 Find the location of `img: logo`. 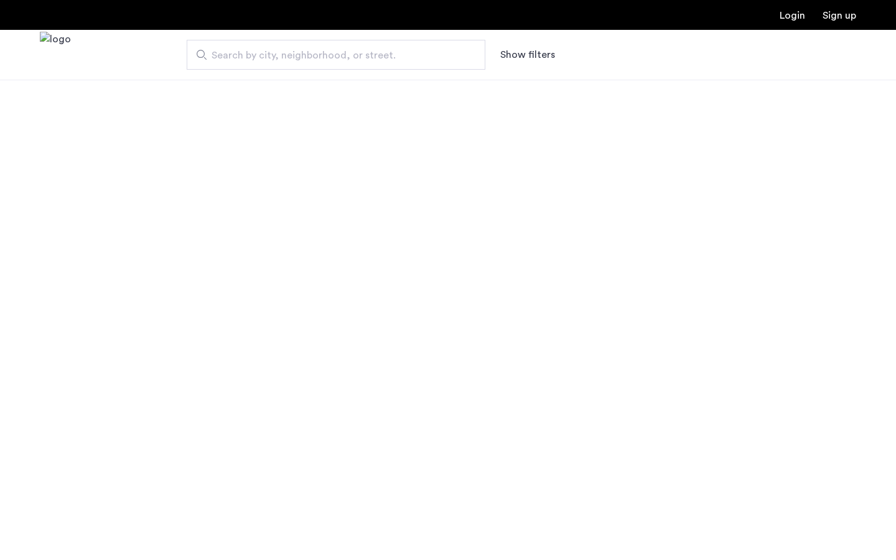

img: logo is located at coordinates (55, 55).